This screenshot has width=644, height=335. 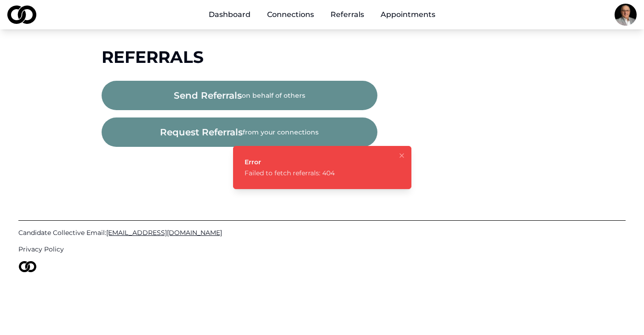 I want to click on img: f0f772eb-29c0-4df9-b2f5-1bb80f55fe45-395E1155-656B-4A80-A676-6249A63781FC_4_5005_c-profile_pictur..., so click(x=625, y=15).